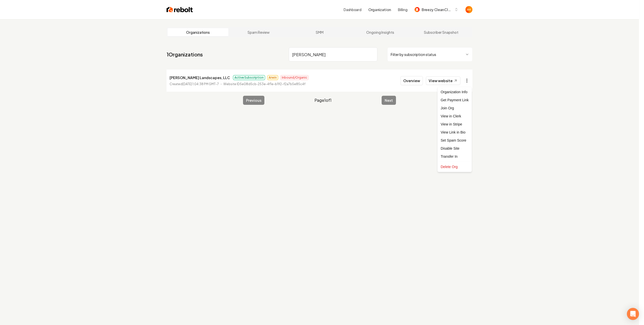  Describe the element at coordinates (455, 140) in the screenshot. I see `div: Set Spam Score` at that location.